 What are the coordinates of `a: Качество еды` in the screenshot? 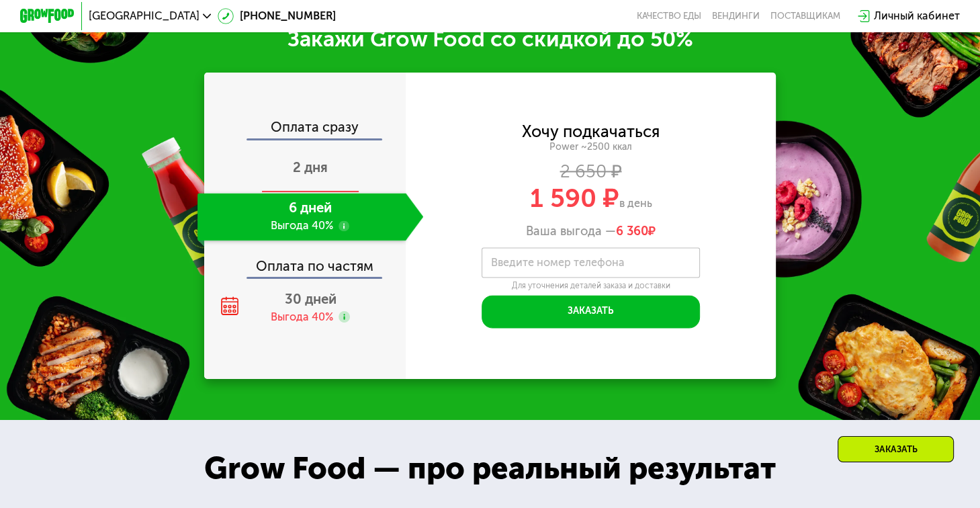 It's located at (669, 16).